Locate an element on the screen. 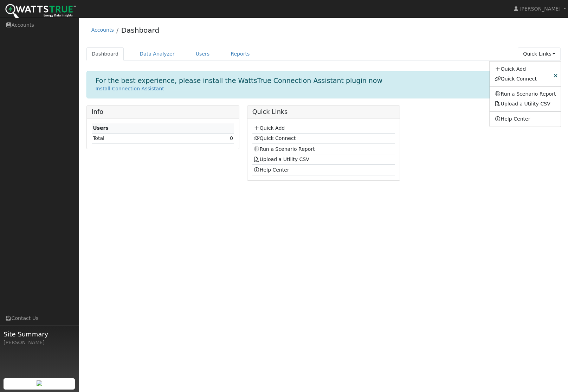  a: Install Connection Assistant is located at coordinates (129, 89).